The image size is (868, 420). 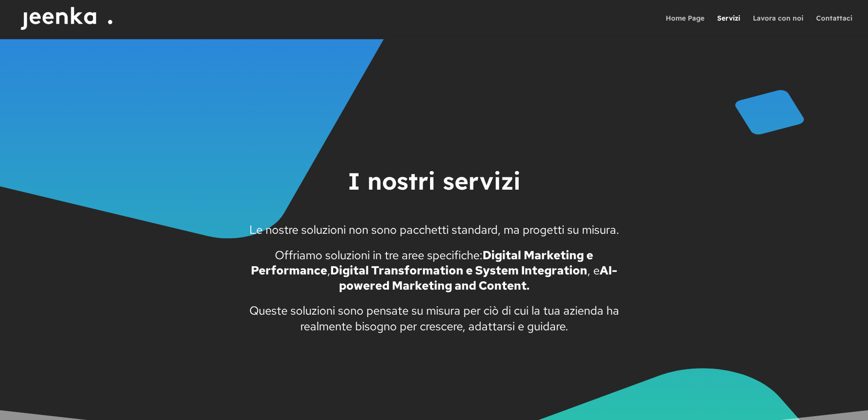 What do you see at coordinates (777, 26) in the screenshot?
I see `a: Lavora con noi` at bounding box center [777, 26].